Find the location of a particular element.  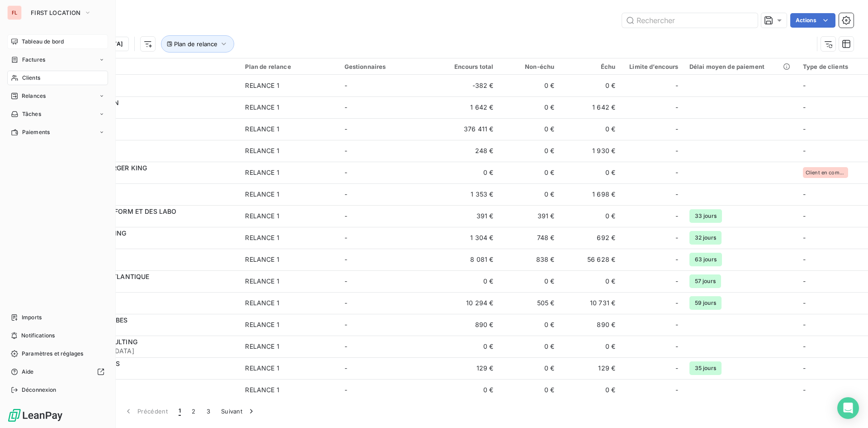

td: 391 € is located at coordinates (468, 216).